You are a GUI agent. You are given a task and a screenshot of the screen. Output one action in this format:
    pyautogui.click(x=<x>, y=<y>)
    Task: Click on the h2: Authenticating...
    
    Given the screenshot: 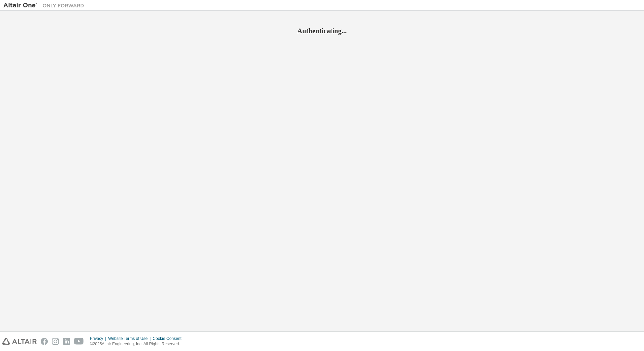 What is the action you would take?
    pyautogui.click(x=322, y=31)
    